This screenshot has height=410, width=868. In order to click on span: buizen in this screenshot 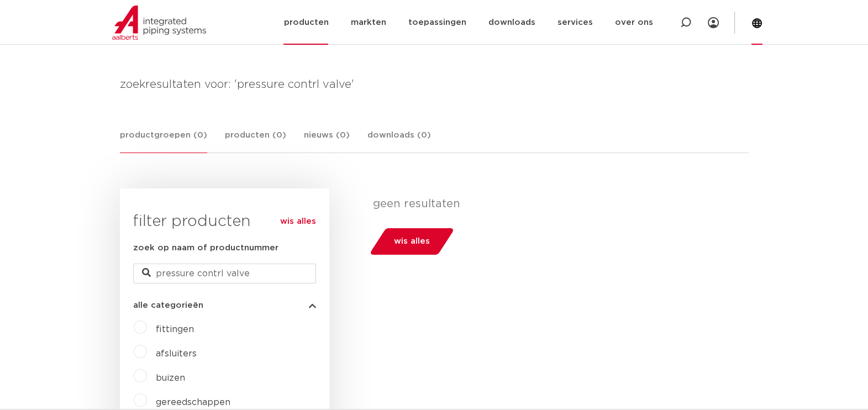, I will do `click(170, 378)`.